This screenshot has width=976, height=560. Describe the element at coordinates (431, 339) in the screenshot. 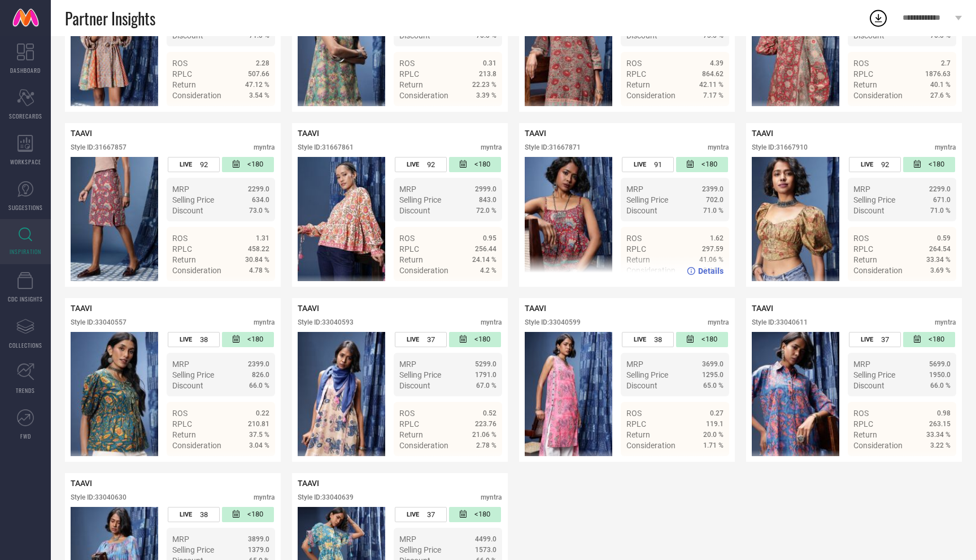

I see `span: 37` at that location.